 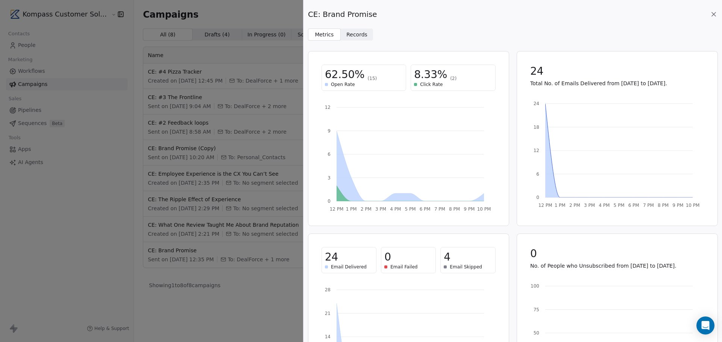 I want to click on div: Open Intercom Messenger, so click(x=705, y=326).